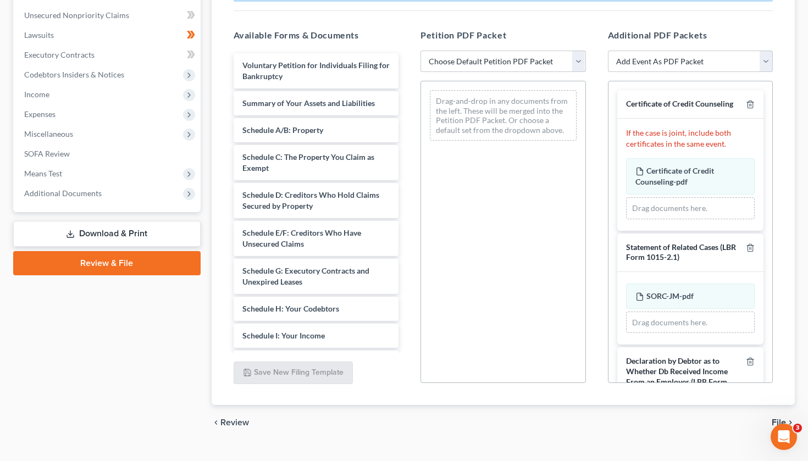 Image resolution: width=808 pixels, height=461 pixels. I want to click on p: If the case is joint, include both certificates in the same event., so click(691, 139).